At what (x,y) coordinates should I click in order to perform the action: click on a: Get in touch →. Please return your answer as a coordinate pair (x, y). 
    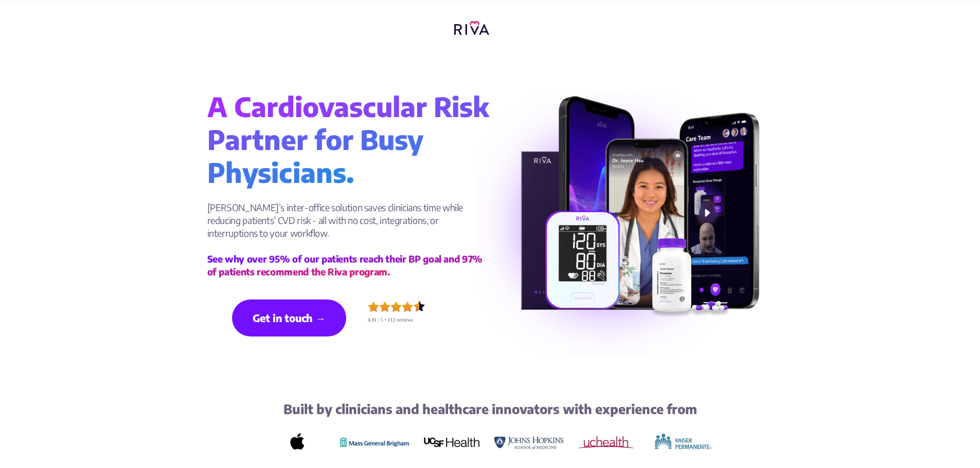
    Looking at the image, I should click on (289, 318).